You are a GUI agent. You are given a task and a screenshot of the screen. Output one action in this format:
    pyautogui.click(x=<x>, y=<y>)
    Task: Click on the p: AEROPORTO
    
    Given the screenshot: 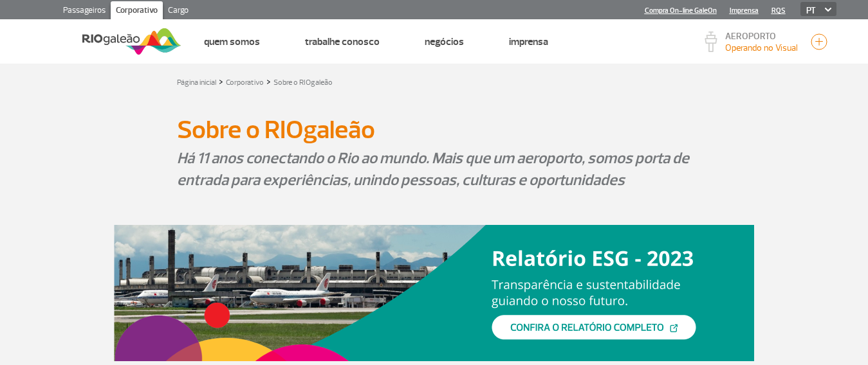 What is the action you would take?
    pyautogui.click(x=761, y=37)
    